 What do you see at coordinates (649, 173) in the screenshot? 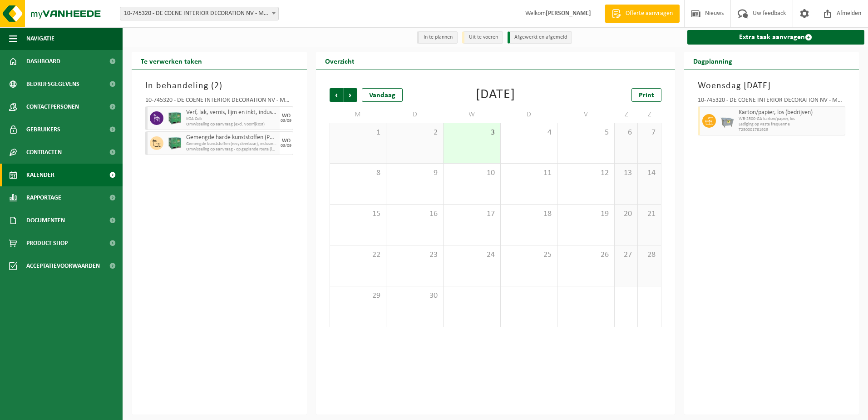
I see `span: 14` at bounding box center [649, 173].